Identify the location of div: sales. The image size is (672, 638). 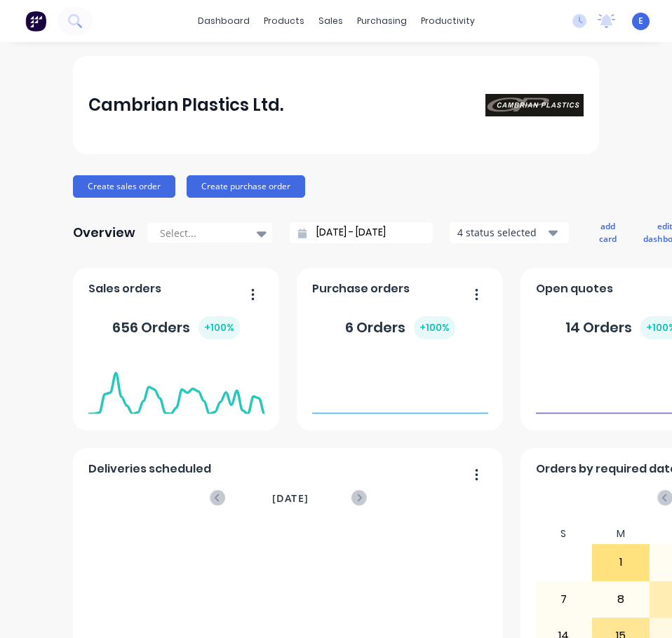
(331, 21).